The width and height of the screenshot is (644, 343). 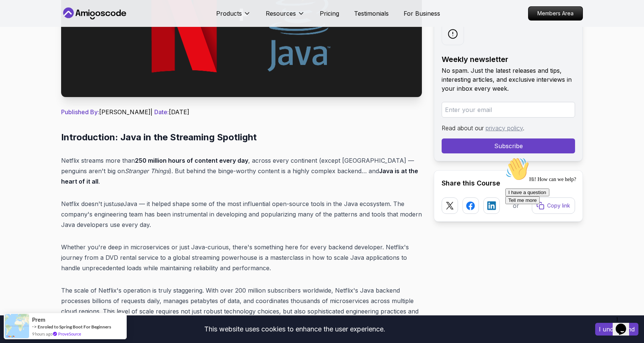 I want to click on span: 1, so click(x=4, y=6).